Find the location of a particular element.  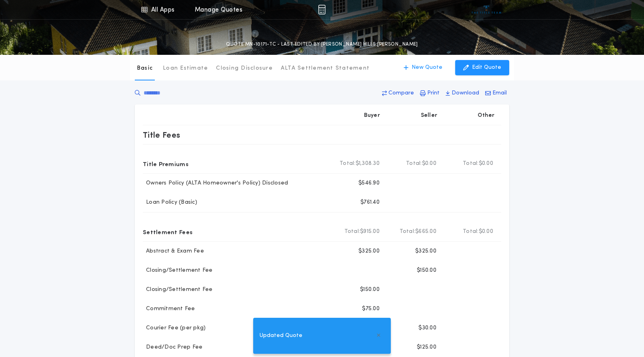

p: Basic is located at coordinates (145, 69).